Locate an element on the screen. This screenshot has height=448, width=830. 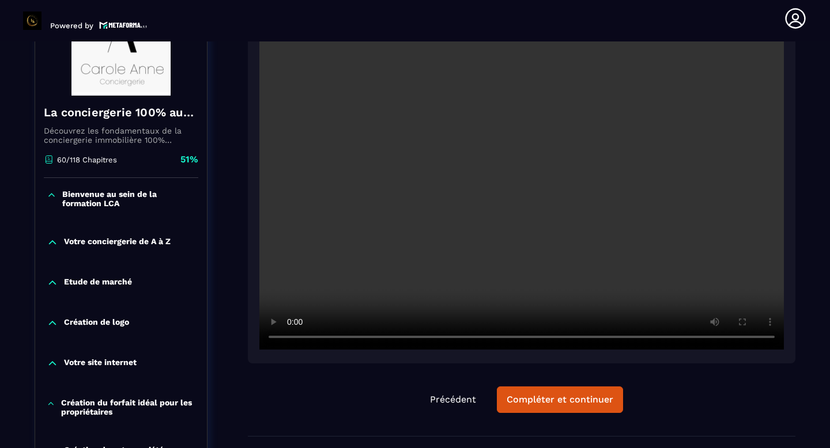
img: logo-branding is located at coordinates (32, 21).